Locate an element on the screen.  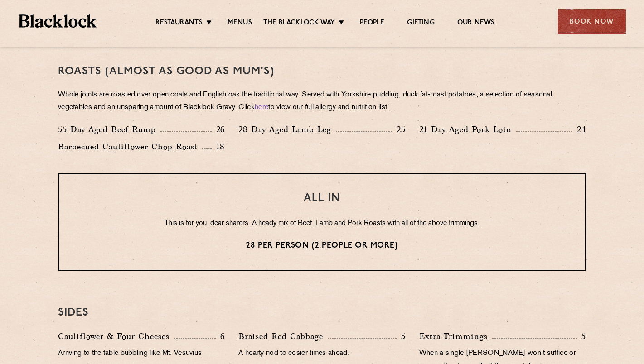
img: BL_Textured_Logo-footer-cropped.svg is located at coordinates (58, 21).